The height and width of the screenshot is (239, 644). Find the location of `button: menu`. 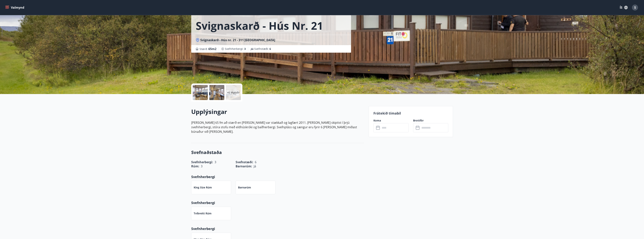

button: menu is located at coordinates (15, 7).